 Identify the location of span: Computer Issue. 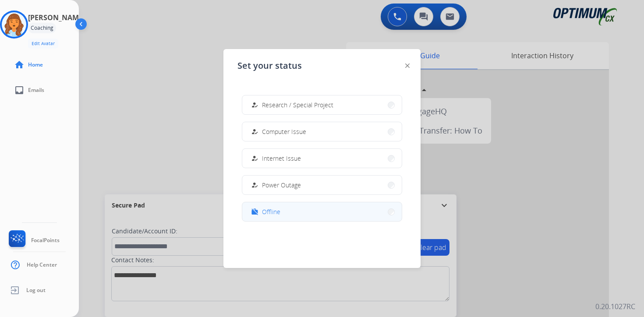
(284, 131).